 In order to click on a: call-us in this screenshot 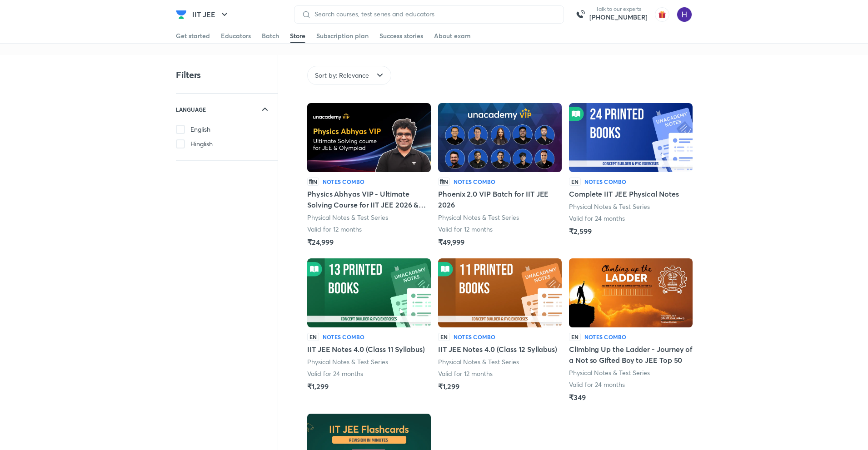, I will do `click(580, 15)`.